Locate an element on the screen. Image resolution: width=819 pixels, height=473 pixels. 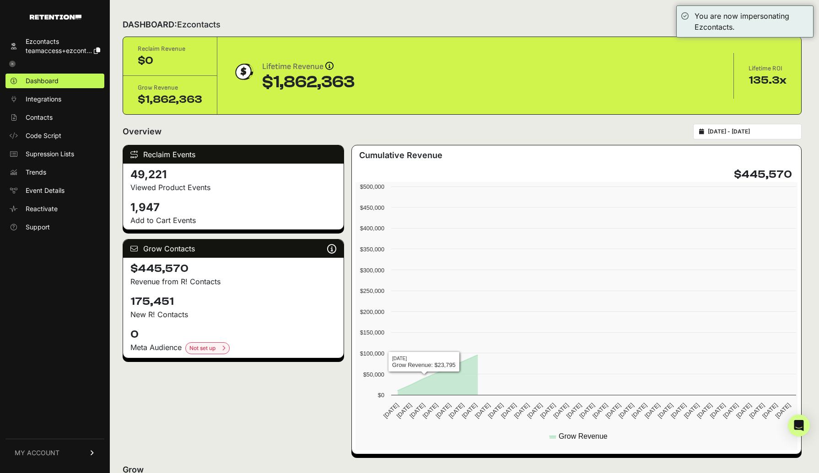
a: Contacts is located at coordinates (55, 118).